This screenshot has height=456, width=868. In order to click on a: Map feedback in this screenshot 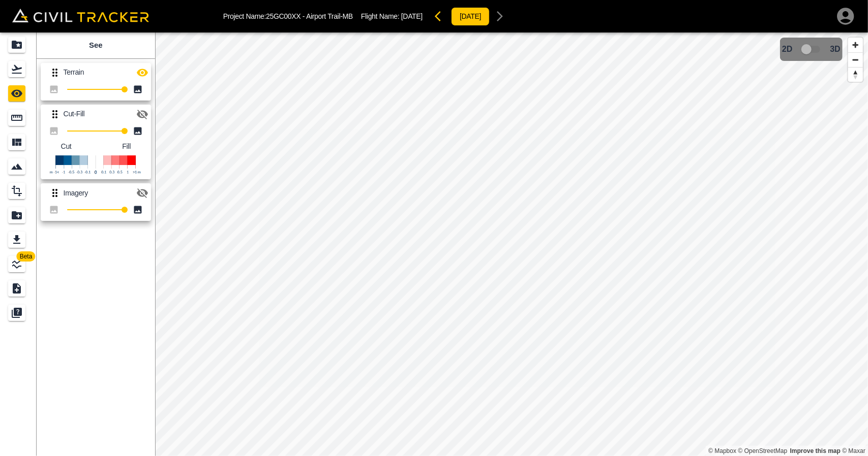, I will do `click(815, 451)`.